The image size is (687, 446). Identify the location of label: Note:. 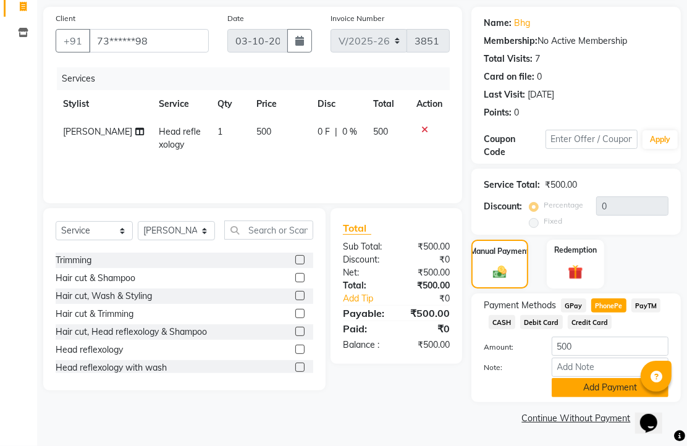
(508, 368).